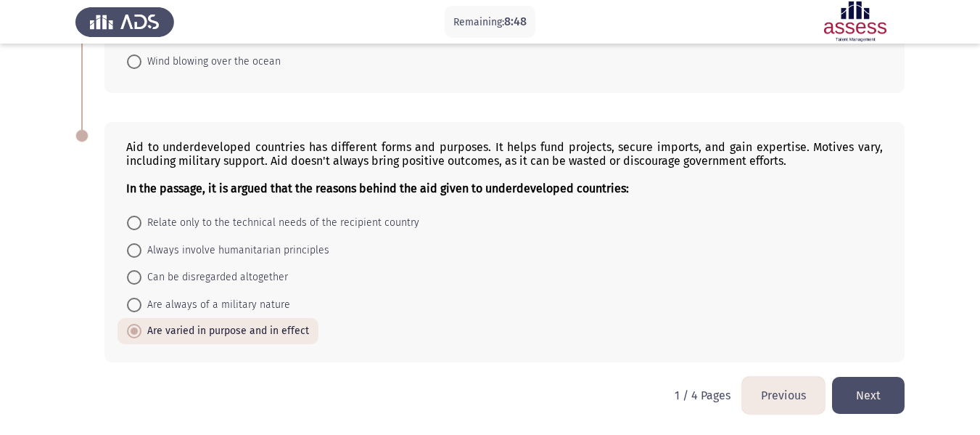  I want to click on span: Can be disregarded altogether, so click(215, 277).